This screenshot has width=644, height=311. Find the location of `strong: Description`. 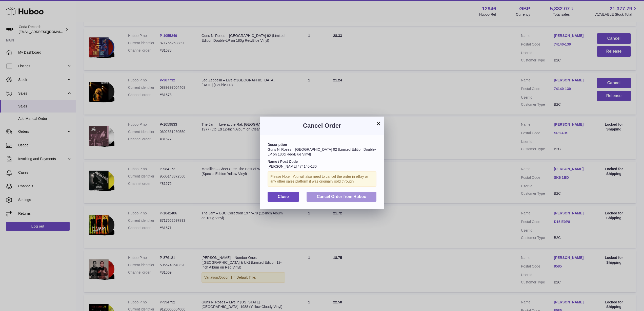

strong: Description is located at coordinates (277, 145).